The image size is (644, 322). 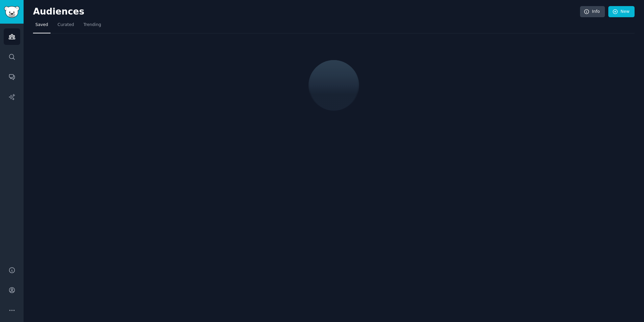 I want to click on a: Curated, so click(x=66, y=26).